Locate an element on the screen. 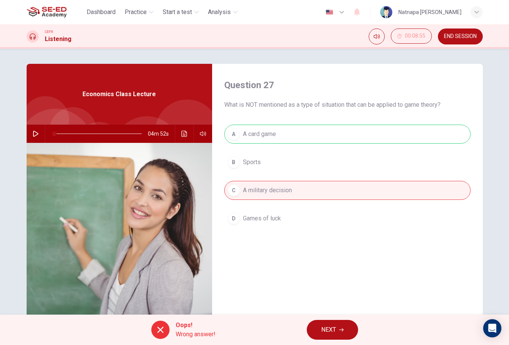  span: What is NOT mentioned as a type of situation that can be applied to game theory? is located at coordinates (348, 105).